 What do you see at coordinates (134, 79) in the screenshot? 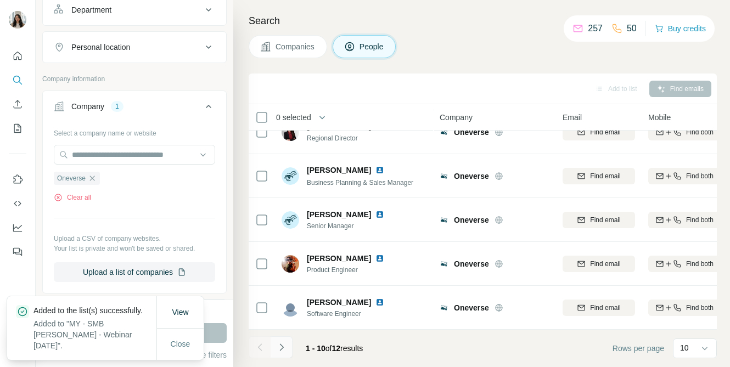
I see `p: Company information` at bounding box center [134, 79].